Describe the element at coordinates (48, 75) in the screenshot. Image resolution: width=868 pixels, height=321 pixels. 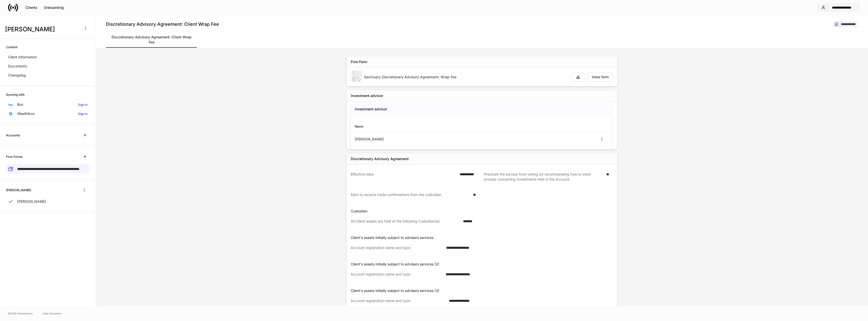
I see `a: Changelog` at that location.